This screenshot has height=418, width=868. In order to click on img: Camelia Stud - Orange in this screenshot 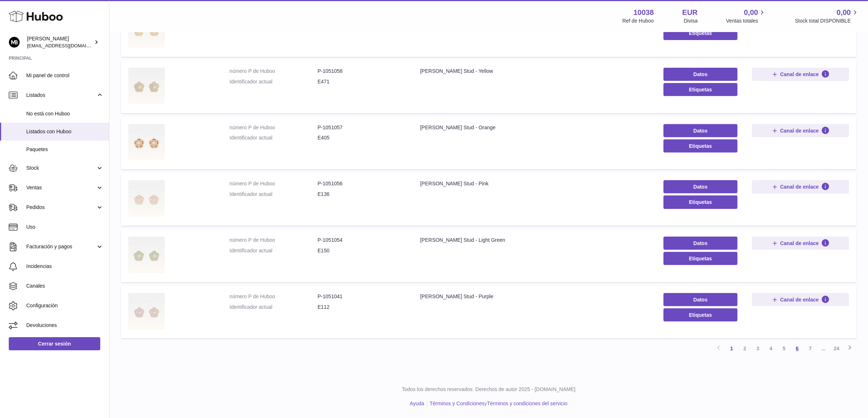, I will do `click(147, 142)`.